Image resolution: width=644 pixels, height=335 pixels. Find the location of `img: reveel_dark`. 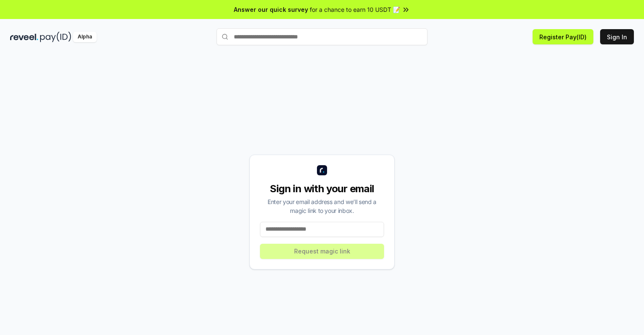

img: reveel_dark is located at coordinates (24, 37).